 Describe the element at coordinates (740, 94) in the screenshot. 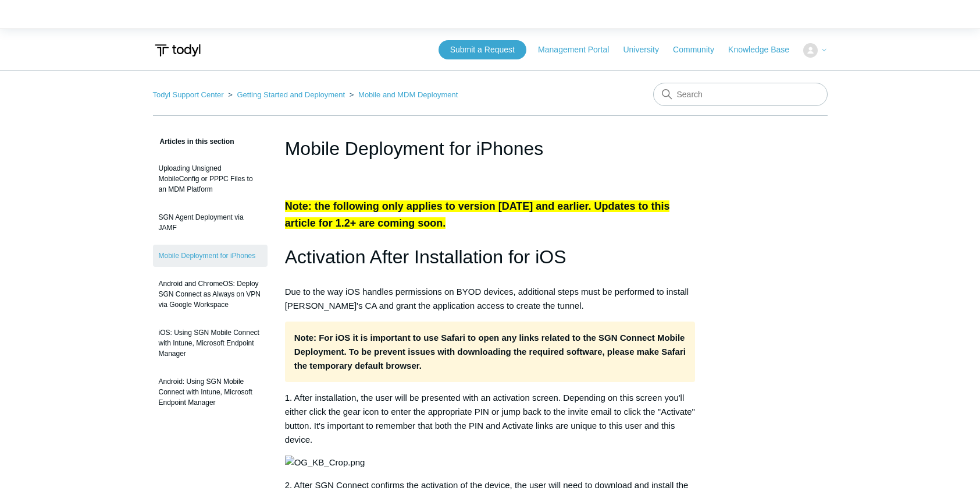

I see `input: Search` at that location.